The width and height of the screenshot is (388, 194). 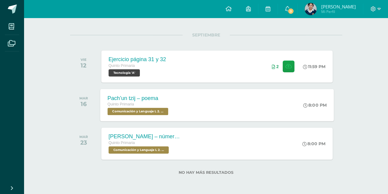 I want to click on span: 2, so click(x=278, y=66).